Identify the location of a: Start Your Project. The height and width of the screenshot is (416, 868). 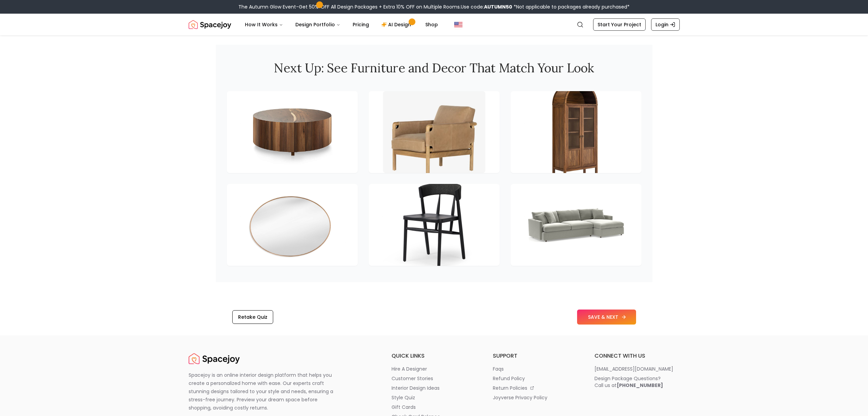
(620, 25).